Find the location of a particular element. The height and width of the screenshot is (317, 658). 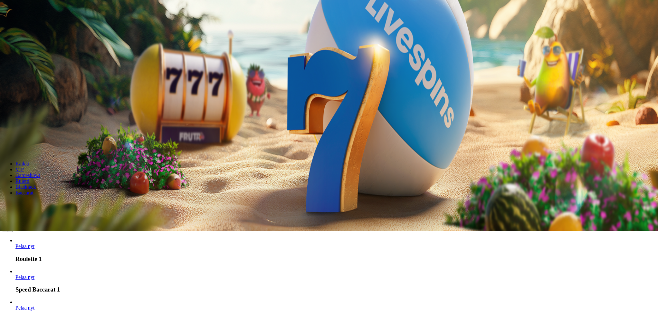

article: Roulette 1 is located at coordinates (335, 250).